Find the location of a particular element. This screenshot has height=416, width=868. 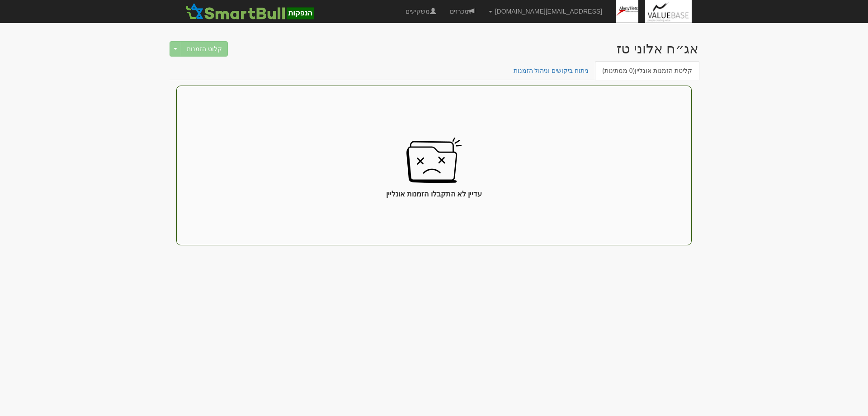

a: ניתוח ביקושים וניהול הזמנות is located at coordinates (551, 70).